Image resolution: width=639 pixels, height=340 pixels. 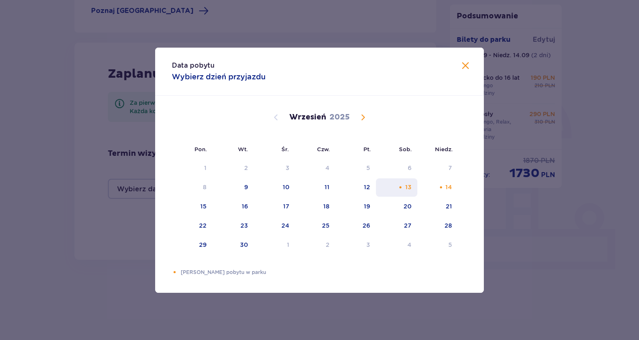 I want to click on div: 27, so click(x=408, y=226).